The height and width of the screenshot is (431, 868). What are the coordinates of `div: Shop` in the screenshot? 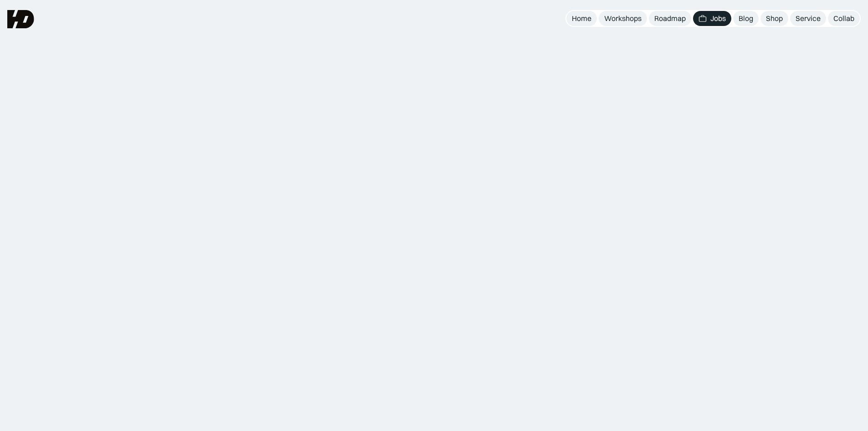 It's located at (774, 18).